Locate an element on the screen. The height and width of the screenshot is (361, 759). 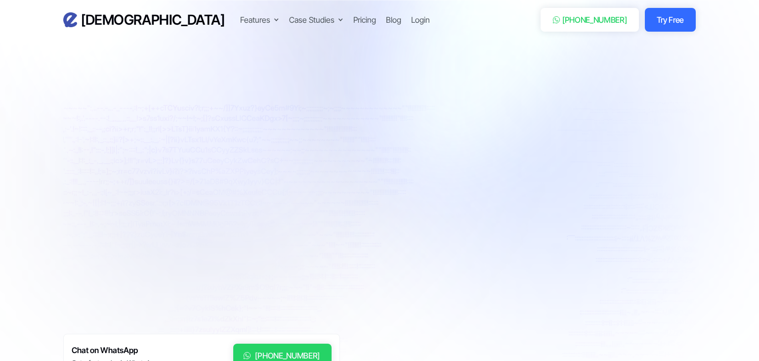
div: Blog is located at coordinates (393, 20).